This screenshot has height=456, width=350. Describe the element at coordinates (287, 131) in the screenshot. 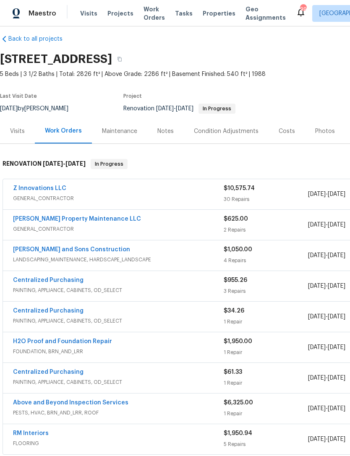

I see `div: Costs` at that location.